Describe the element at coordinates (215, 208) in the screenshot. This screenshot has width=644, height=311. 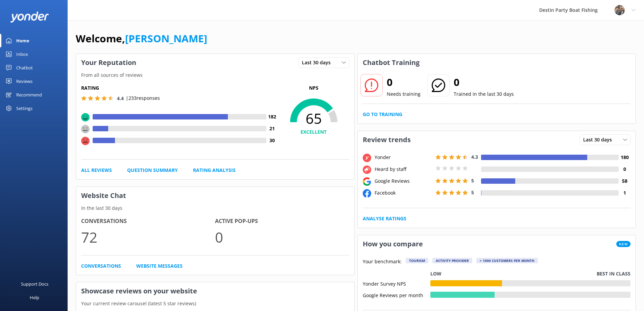
I see `p: In the last 30 days` at that location.